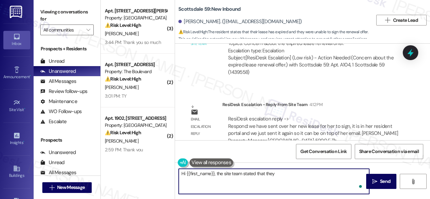 Image resolution: width=430 pixels, height=199 pixels. Describe the element at coordinates (59, 101) in the screenshot. I see `div: Maintenance` at that location.